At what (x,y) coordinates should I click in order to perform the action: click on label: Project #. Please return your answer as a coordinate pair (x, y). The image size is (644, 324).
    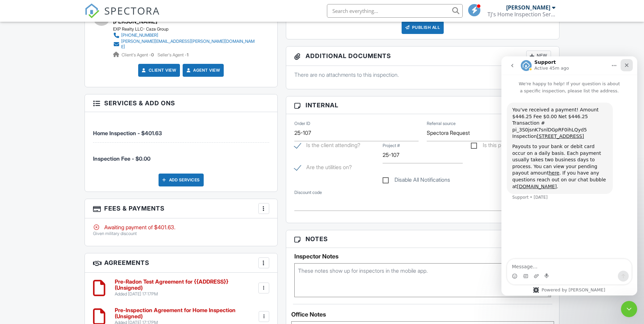
    Looking at the image, I should click on (391, 146).